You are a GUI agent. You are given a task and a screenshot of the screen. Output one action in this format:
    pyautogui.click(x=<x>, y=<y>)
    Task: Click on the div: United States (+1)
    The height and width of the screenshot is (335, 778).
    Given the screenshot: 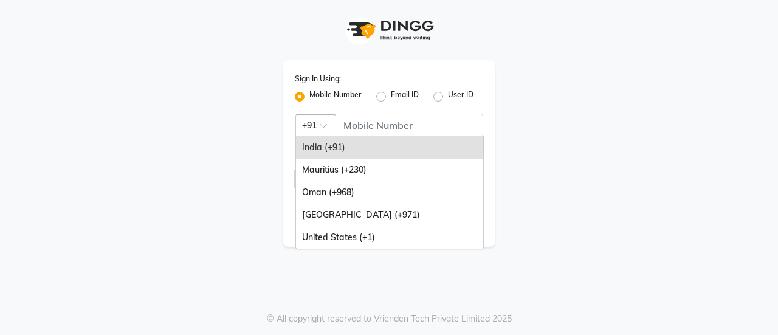 What is the action you would take?
    pyautogui.click(x=390, y=237)
    